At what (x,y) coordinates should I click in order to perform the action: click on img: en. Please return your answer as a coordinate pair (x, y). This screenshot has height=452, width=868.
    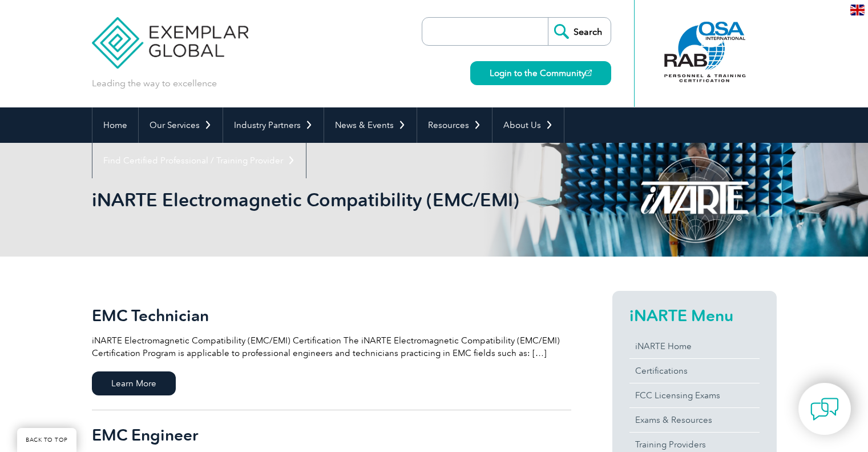
    Looking at the image, I should click on (857, 10).